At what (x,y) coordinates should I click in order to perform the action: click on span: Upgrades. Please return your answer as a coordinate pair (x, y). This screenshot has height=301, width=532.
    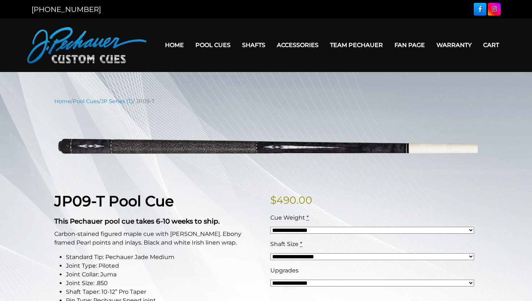
    Looking at the image, I should click on (284, 270).